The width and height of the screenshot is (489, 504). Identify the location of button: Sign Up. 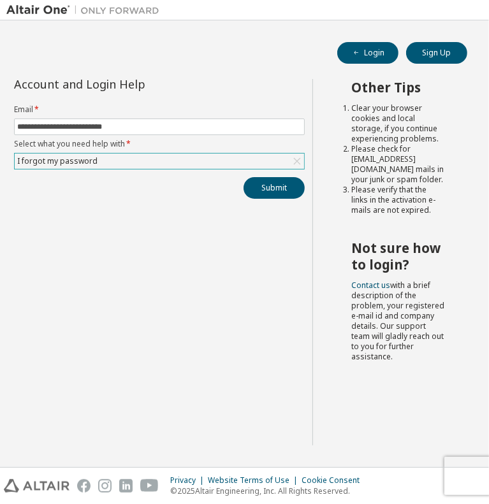
(436, 53).